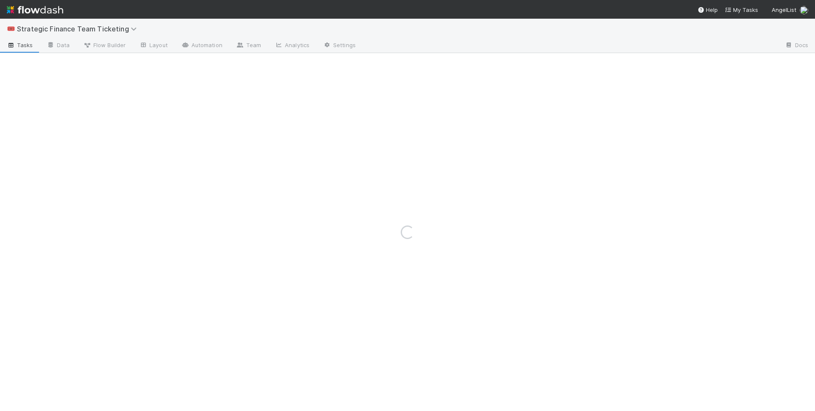 This screenshot has height=411, width=815. What do you see at coordinates (248, 46) in the screenshot?
I see `a: Team` at bounding box center [248, 46].